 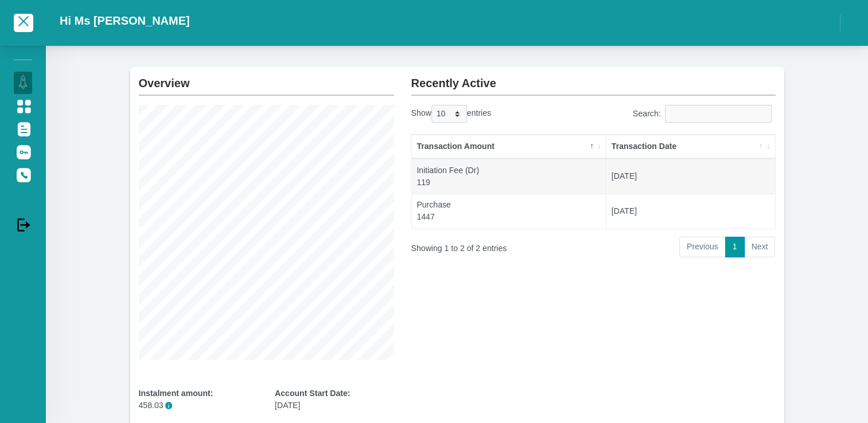 What do you see at coordinates (449, 114) in the screenshot?
I see `select: Showentries` at bounding box center [449, 114].